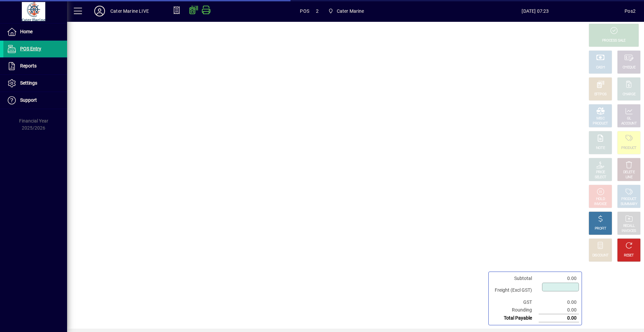 The image size is (644, 332). I want to click on span: Reports, so click(28, 66).